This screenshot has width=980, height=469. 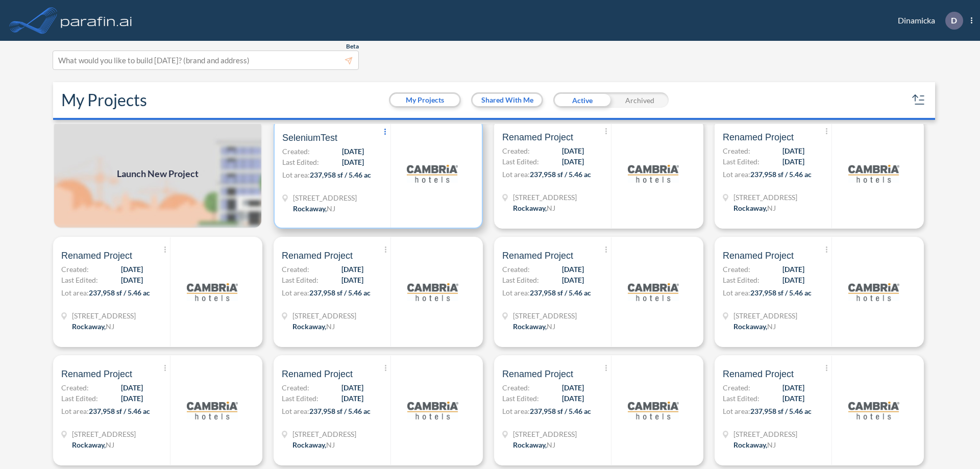 I want to click on div: Dinamicka, so click(x=928, y=21).